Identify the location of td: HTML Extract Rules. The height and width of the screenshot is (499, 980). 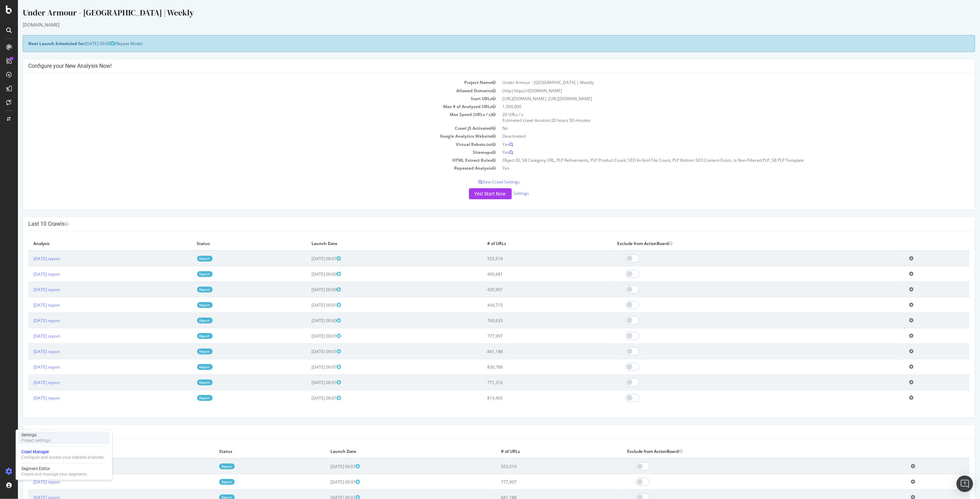
(246, 160).